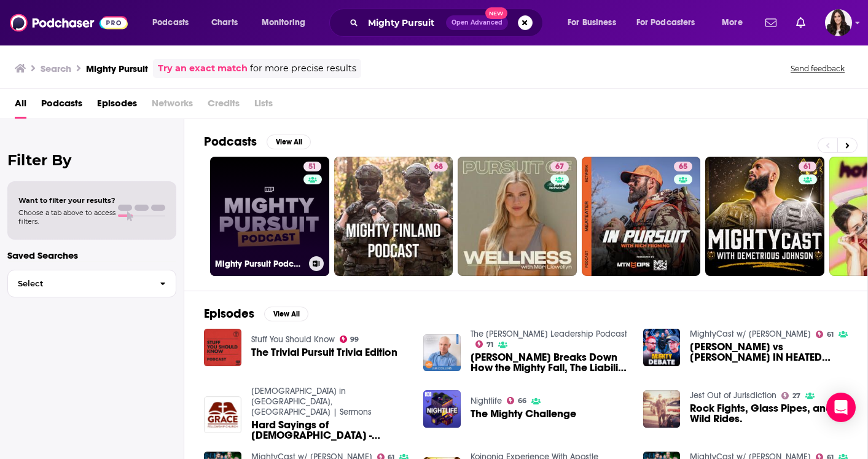 Image resolution: width=868 pixels, height=459 pixels. I want to click on a: 51, so click(312, 166).